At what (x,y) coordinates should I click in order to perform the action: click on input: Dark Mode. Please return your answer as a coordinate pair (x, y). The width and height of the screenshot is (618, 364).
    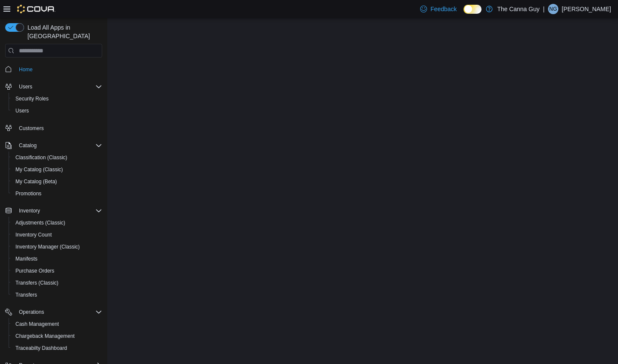
    Looking at the image, I should click on (473, 9).